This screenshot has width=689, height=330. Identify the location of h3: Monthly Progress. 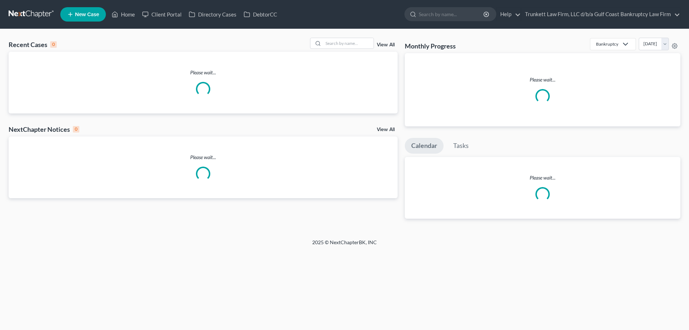
(431, 46).